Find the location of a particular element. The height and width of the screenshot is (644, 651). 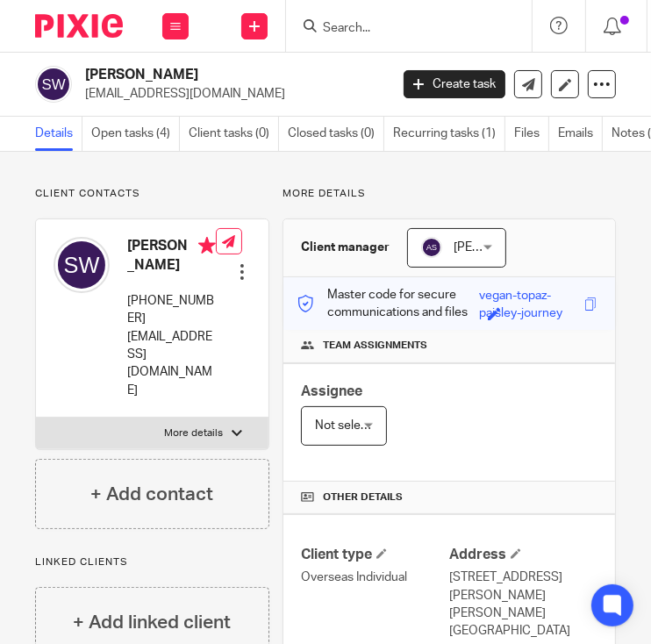

span: Team assignments is located at coordinates (375, 345).